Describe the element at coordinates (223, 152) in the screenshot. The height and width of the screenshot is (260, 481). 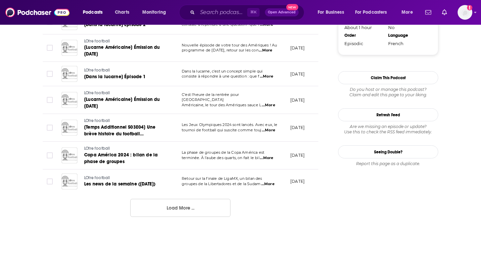
I see `span: La phase de groupes de la Copa América est` at that location.